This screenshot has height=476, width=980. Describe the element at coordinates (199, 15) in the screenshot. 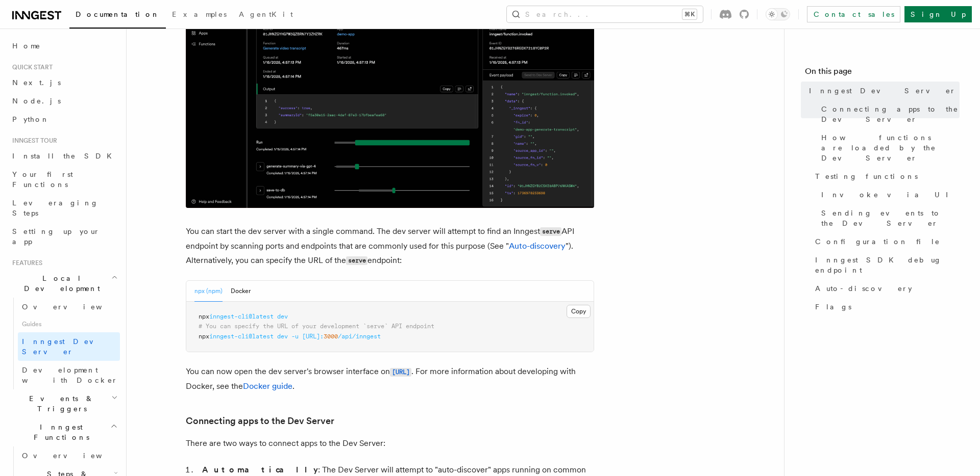

I see `a: Examples` at that location.